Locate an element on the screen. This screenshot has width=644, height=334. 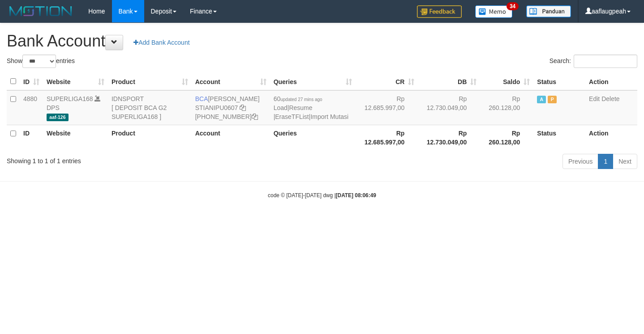
a: Delete is located at coordinates (610, 99).